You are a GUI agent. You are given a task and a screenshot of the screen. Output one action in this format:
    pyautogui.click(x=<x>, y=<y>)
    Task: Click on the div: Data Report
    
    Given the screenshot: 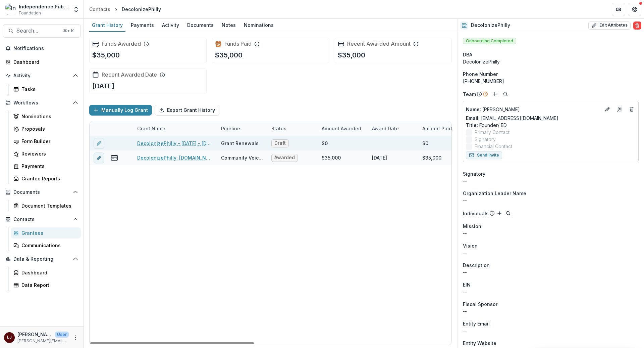 What is the action you would take?
    pyautogui.click(x=48, y=285)
    